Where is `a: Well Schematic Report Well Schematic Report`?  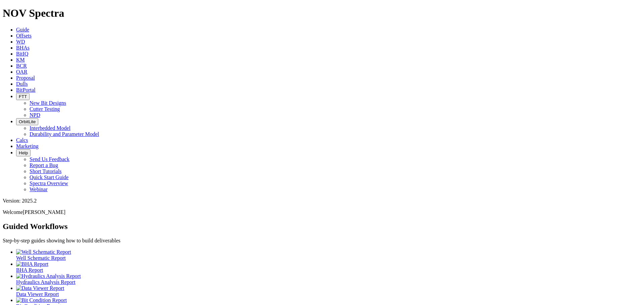
a: Well Schematic Report Well Schematic Report is located at coordinates (329, 255).